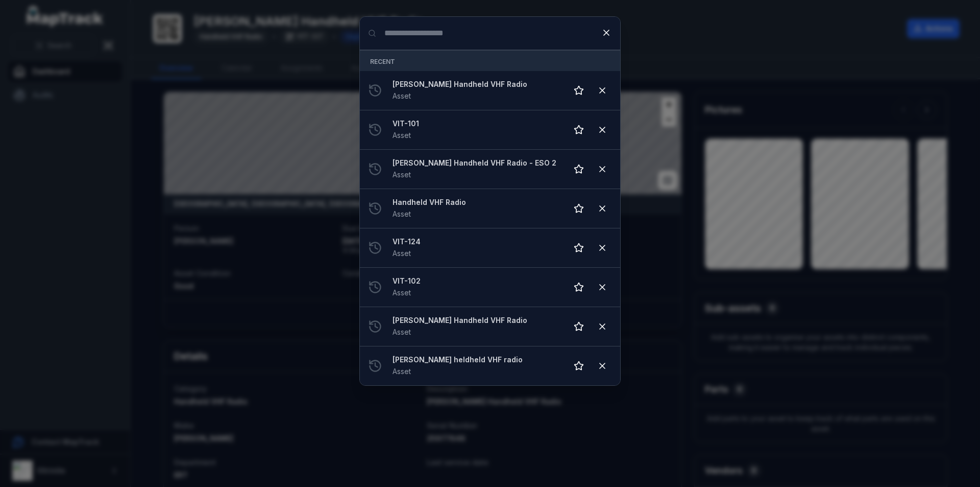 The image size is (980, 487). I want to click on strong: VIT-124, so click(476, 242).